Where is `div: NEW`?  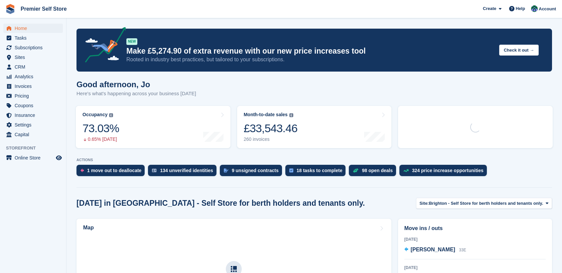
div: NEW is located at coordinates (132, 42).